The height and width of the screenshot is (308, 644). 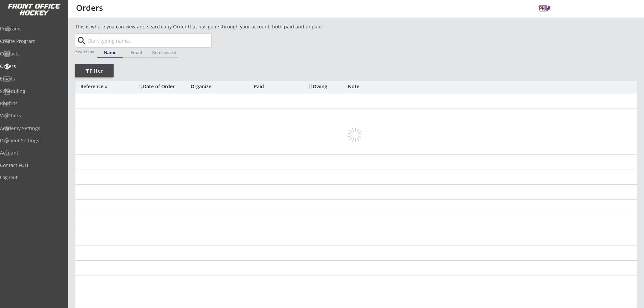 What do you see at coordinates (164, 86) in the screenshot?
I see `div: Date of Order` at bounding box center [164, 86].